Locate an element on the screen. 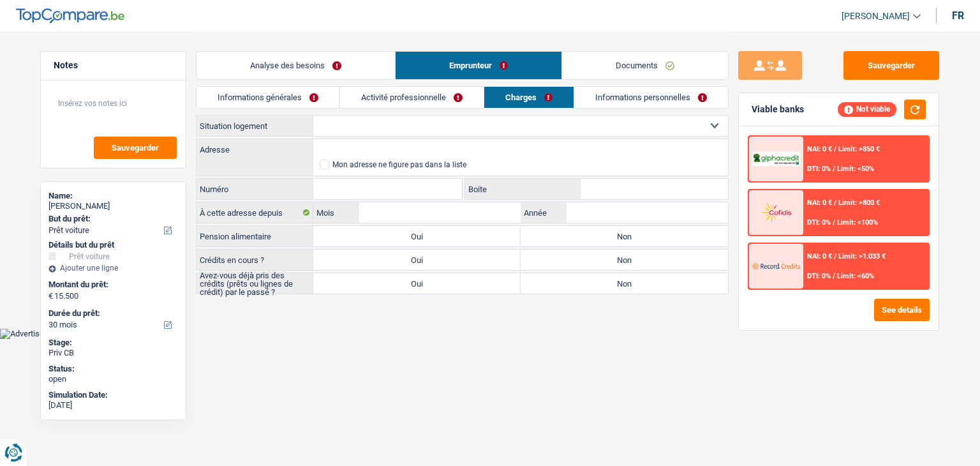  div: fr is located at coordinates (958, 15).